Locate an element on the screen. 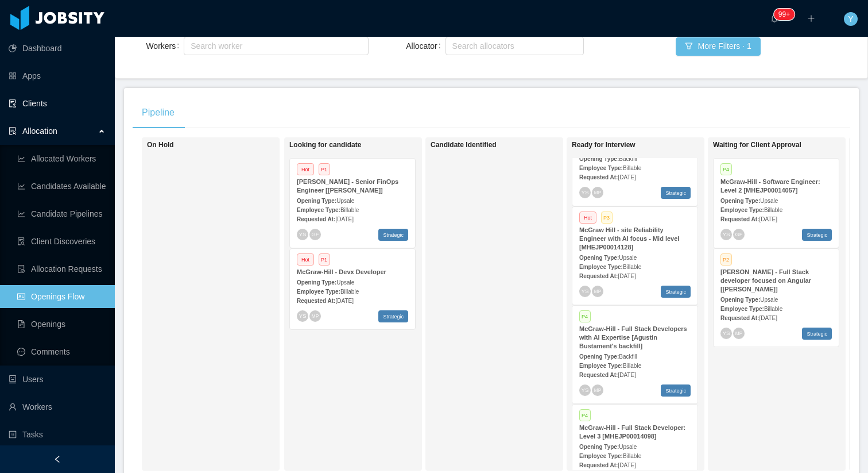 The image size is (868, 473). a: icon: userWorkers is located at coordinates (57, 406).